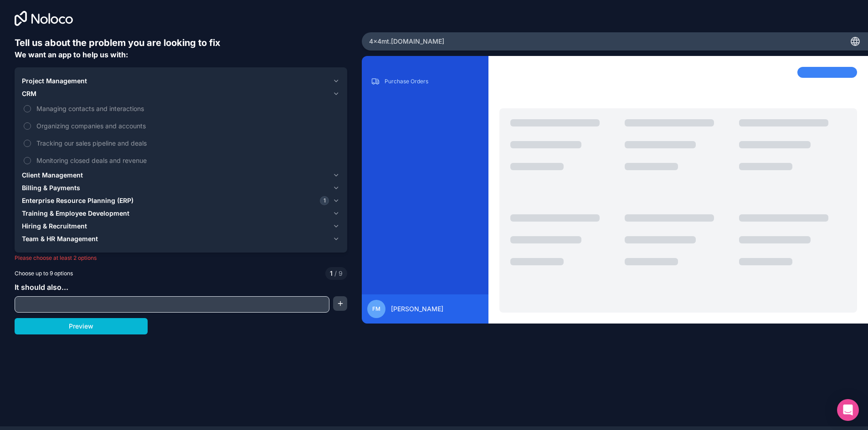 The height and width of the screenshot is (430, 868). Describe the element at coordinates (847, 410) in the screenshot. I see `div: Open Intercom Messenger` at that location.